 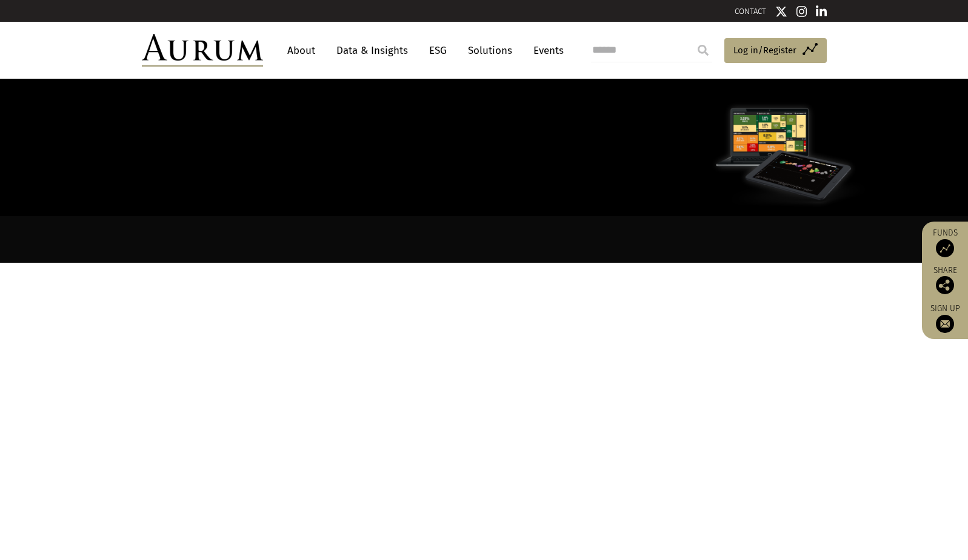 I want to click on img: Access Funds, so click(x=945, y=249).